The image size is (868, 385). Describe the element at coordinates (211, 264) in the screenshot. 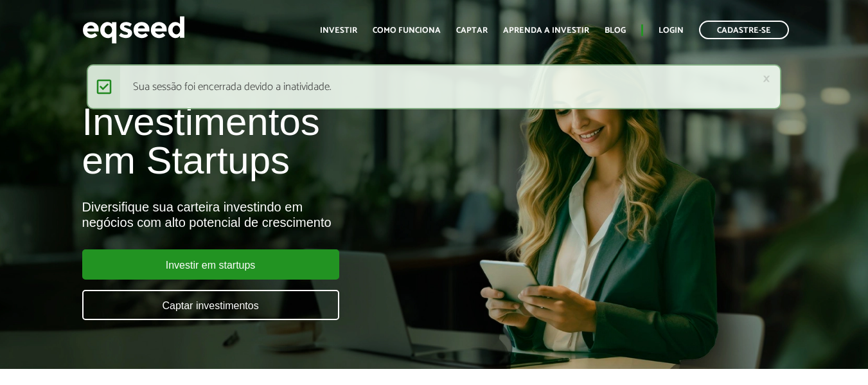

I see `a: Investir em startups` at that location.